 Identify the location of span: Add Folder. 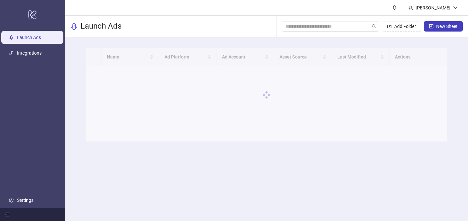
(405, 26).